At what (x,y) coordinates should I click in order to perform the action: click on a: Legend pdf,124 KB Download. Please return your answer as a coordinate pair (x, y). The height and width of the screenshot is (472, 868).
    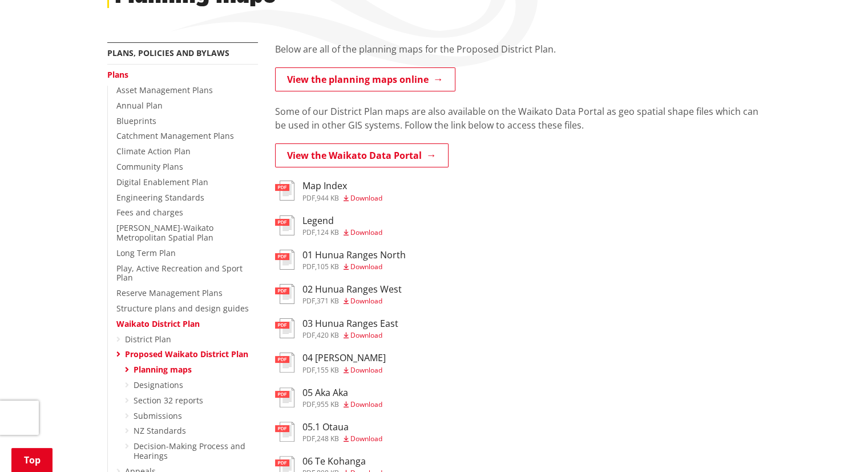
    Looking at the image, I should click on (329, 226).